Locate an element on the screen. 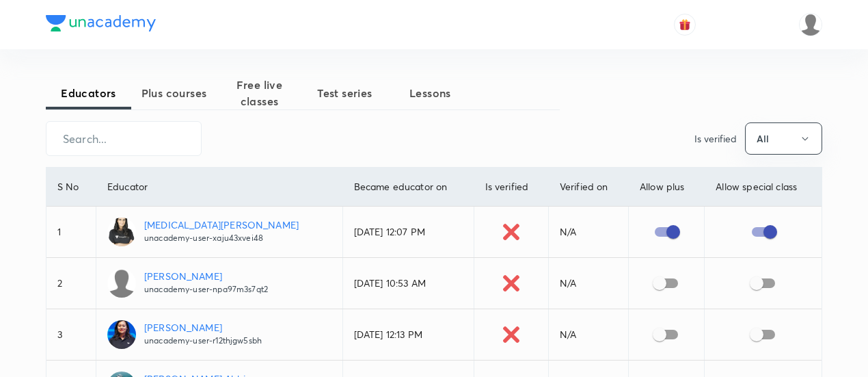 The image size is (868, 377). td: 1 is located at coordinates (71, 232).